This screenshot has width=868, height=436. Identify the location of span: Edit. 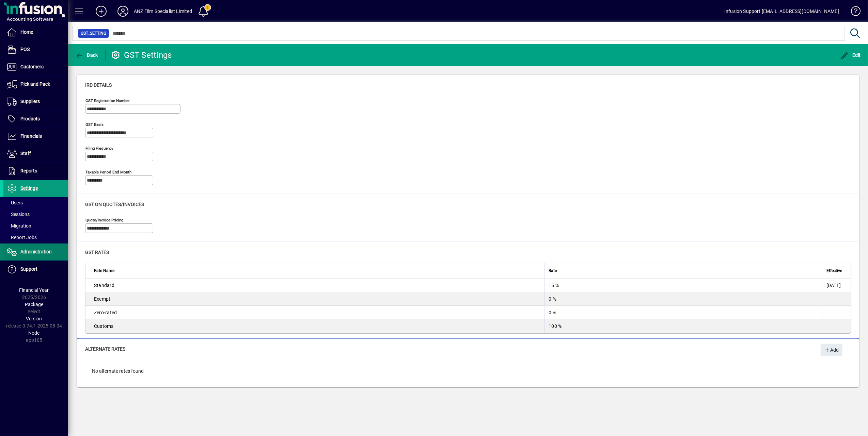
(851, 55).